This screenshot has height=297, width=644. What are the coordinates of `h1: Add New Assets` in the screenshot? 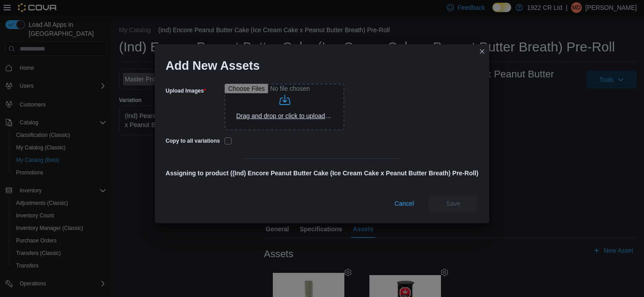 It's located at (212, 66).